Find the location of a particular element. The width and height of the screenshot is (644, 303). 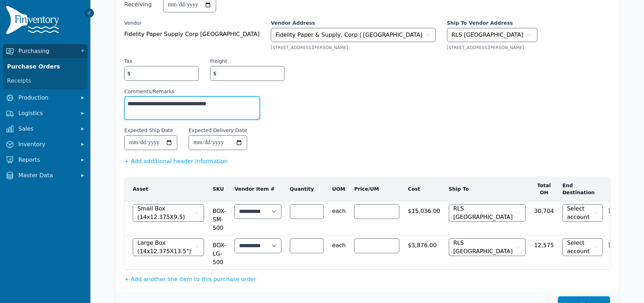

span: Inventory is located at coordinates (46, 145).